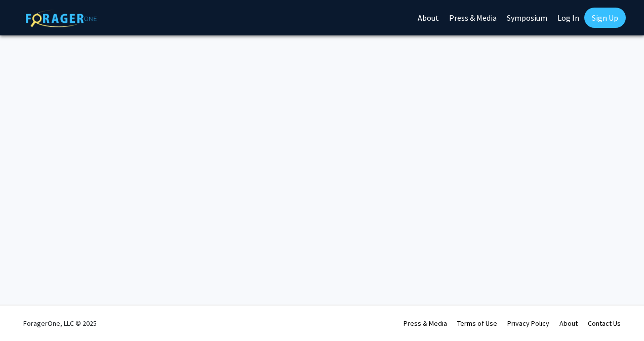 This screenshot has height=341, width=644. Describe the element at coordinates (605, 18) in the screenshot. I see `a: Sign Up` at that location.